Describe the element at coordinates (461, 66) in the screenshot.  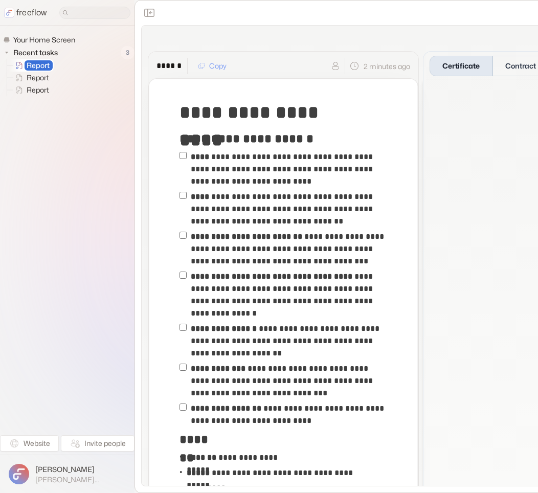
I see `button: Certificate` at that location.